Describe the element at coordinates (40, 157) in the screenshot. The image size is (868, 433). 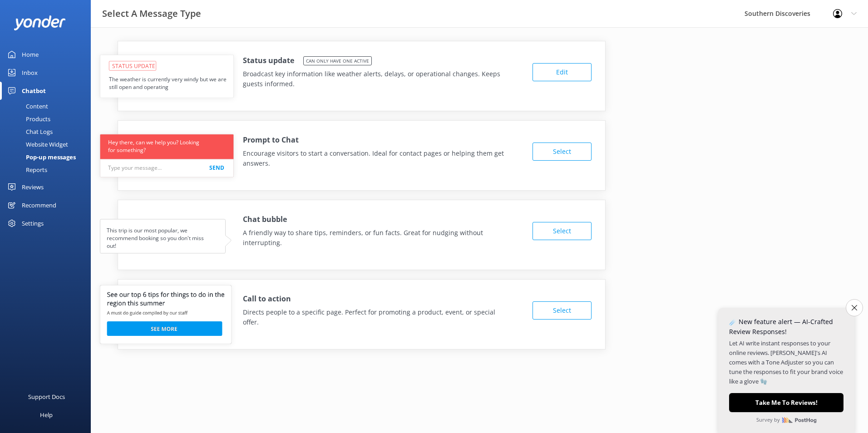
I see `div: Pop-up messages` at that location.